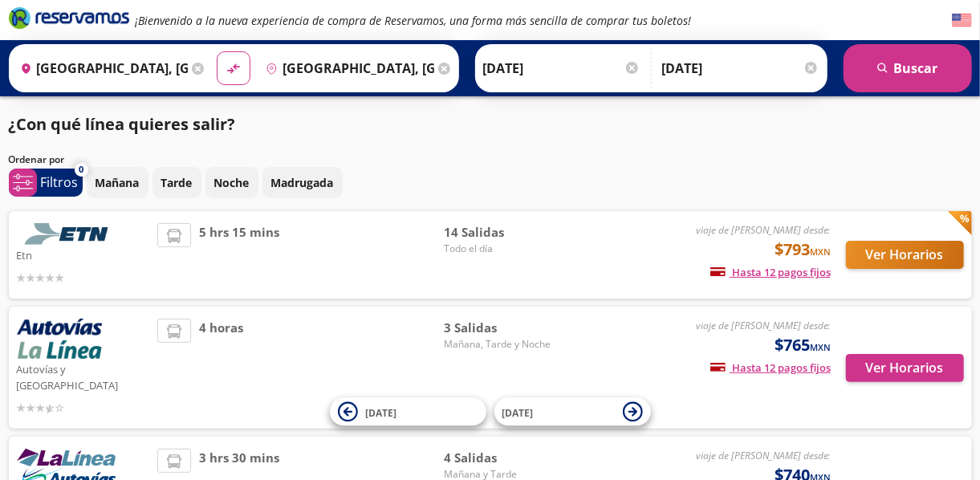 The width and height of the screenshot is (980, 480). I want to click on span: $793, so click(802, 250).